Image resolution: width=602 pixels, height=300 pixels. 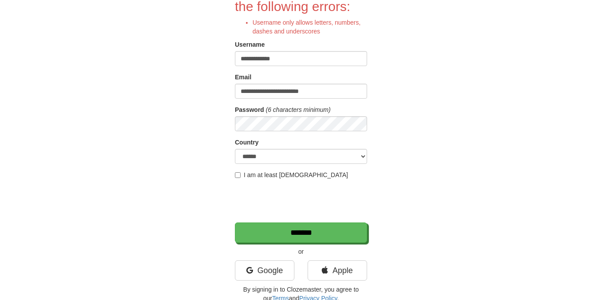 I want to click on em: (6 characters minimum), so click(x=298, y=110).